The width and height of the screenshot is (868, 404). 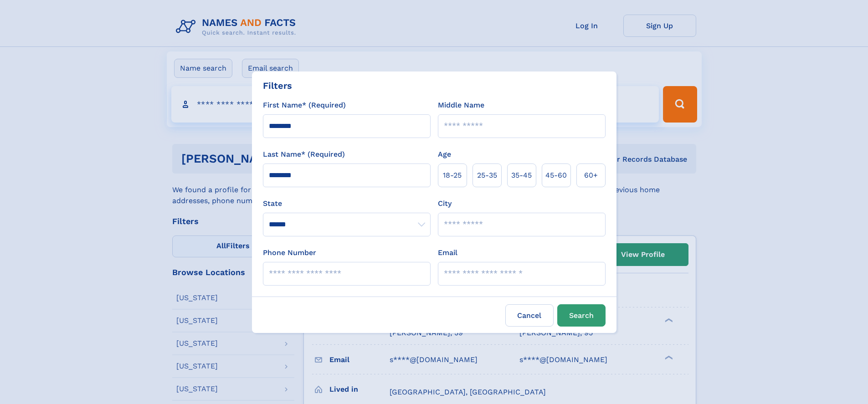 I want to click on span: 25‑35, so click(x=487, y=175).